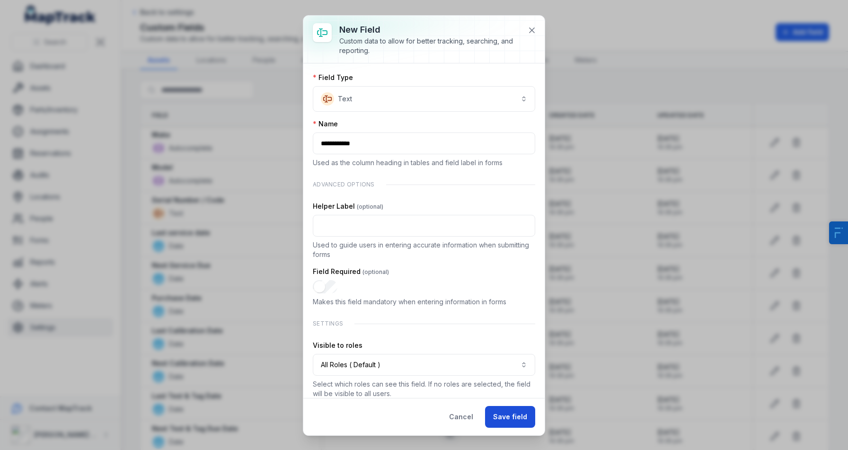  What do you see at coordinates (325, 124) in the screenshot?
I see `label: Name` at bounding box center [325, 124].